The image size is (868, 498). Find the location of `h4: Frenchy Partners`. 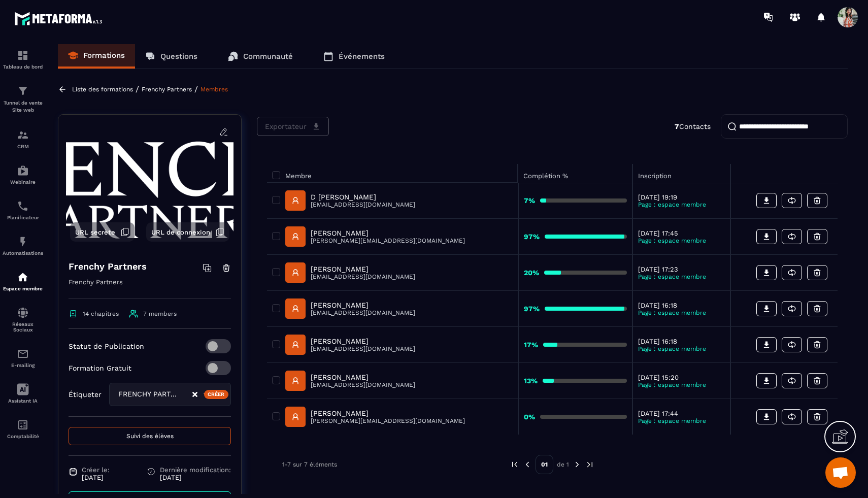

h4: Frenchy Partners is located at coordinates (107, 266).